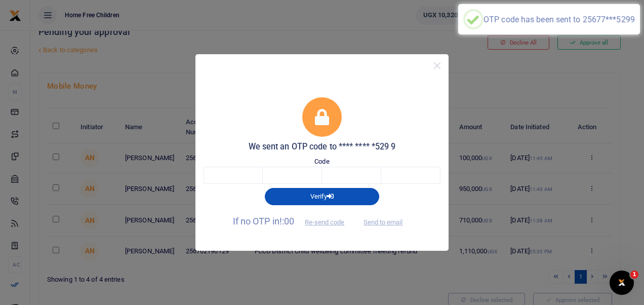 This screenshot has width=644, height=305. What do you see at coordinates (634, 274) in the screenshot?
I see `span: 1` at bounding box center [634, 274].